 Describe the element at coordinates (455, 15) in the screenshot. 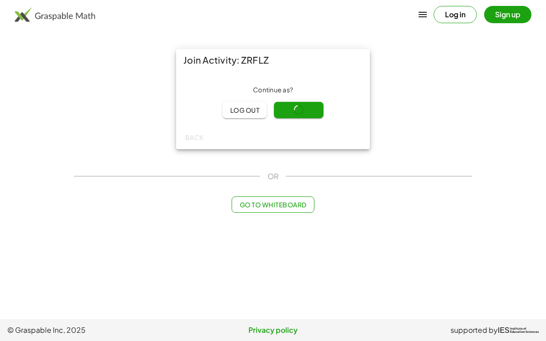

I see `button: Log in` at that location.